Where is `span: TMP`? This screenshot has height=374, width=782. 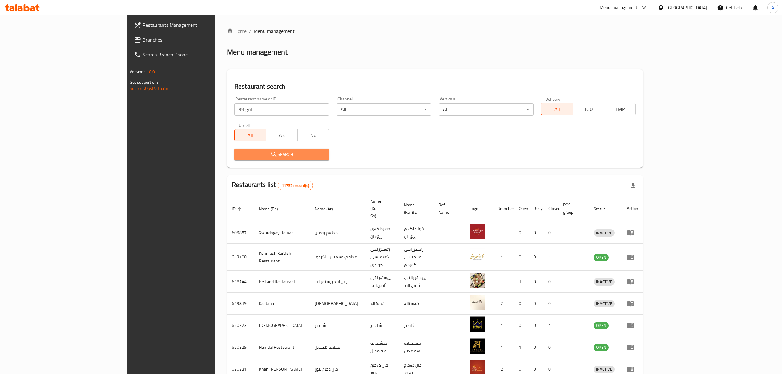
span: TMP is located at coordinates (620, 109).